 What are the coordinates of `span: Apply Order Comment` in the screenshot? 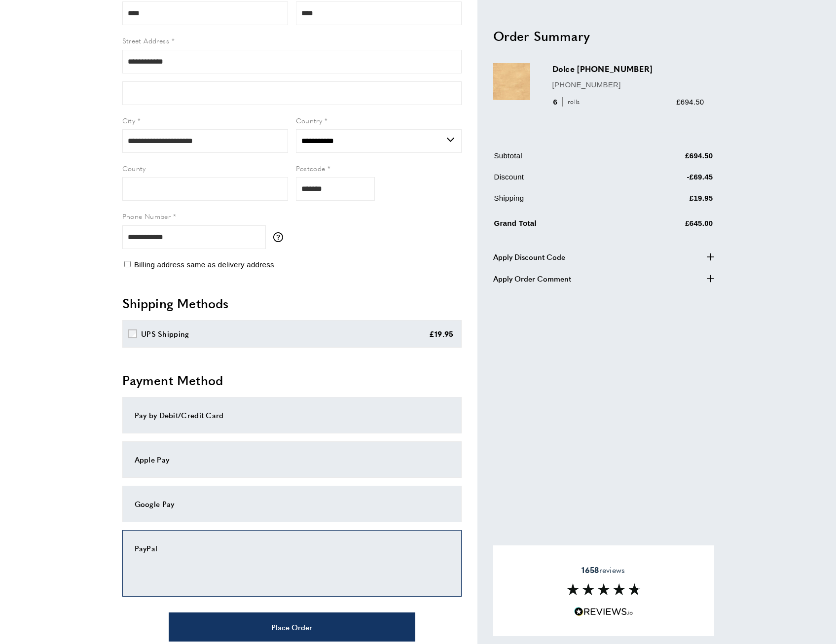 It's located at (533, 278).